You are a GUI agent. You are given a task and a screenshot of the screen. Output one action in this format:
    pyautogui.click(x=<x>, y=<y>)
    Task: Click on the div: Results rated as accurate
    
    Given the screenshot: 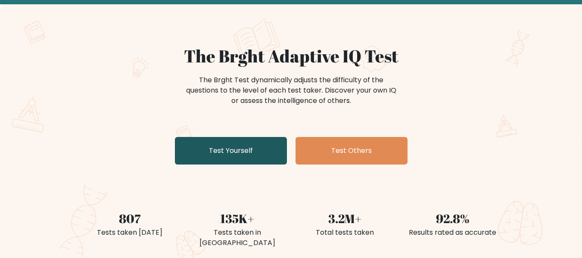 What is the action you would take?
    pyautogui.click(x=453, y=233)
    